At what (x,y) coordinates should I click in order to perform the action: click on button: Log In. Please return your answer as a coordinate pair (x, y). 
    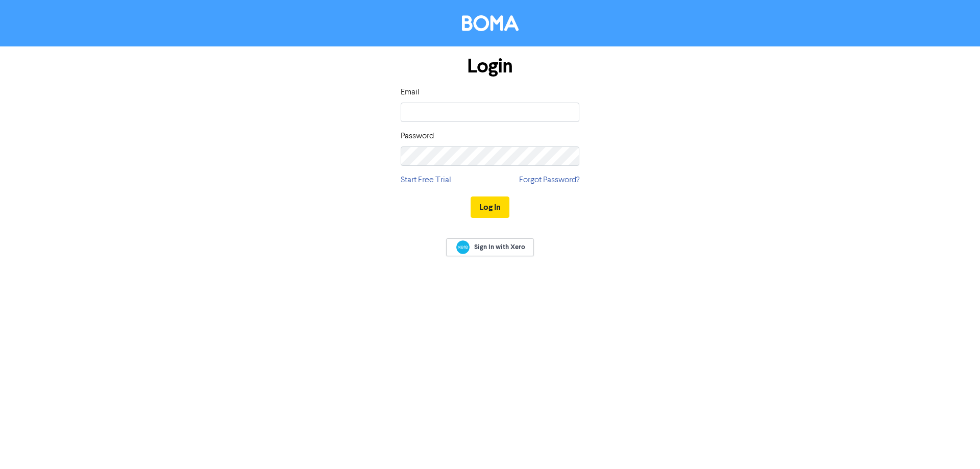
    Looking at the image, I should click on (490, 207).